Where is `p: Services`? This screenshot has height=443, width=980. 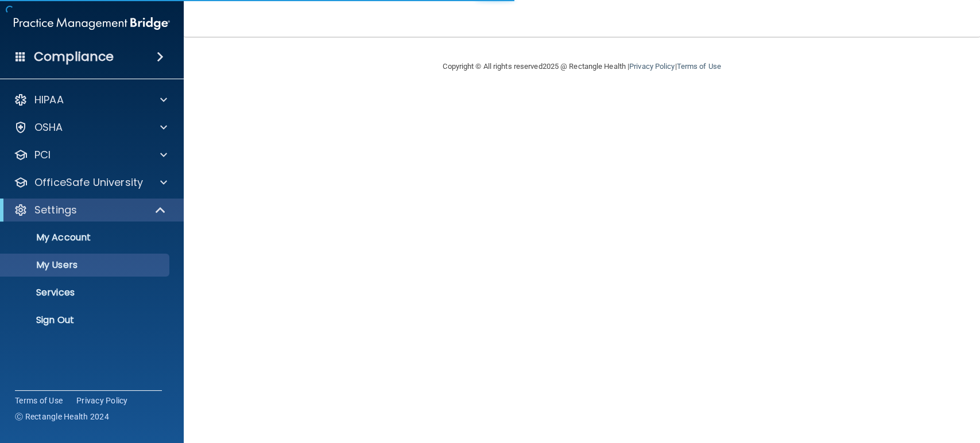 p: Services is located at coordinates (86, 292).